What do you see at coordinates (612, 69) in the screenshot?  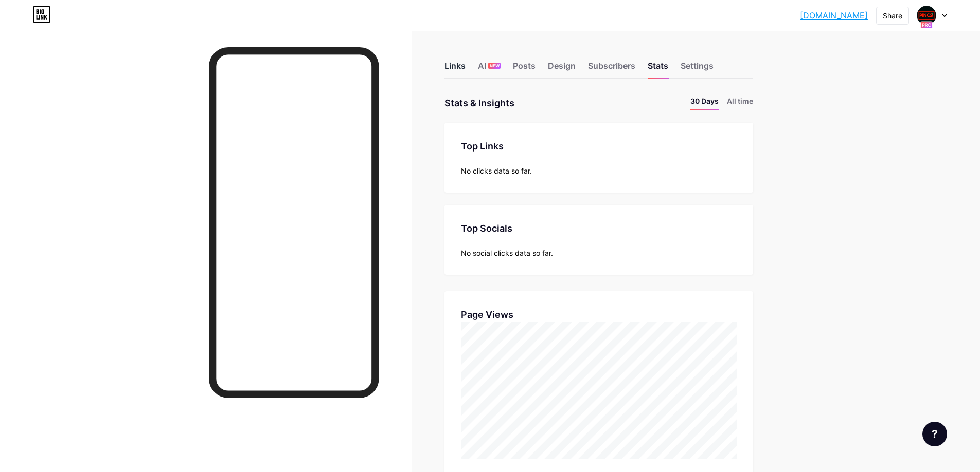 I see `div: Subscribers` at bounding box center [612, 69].